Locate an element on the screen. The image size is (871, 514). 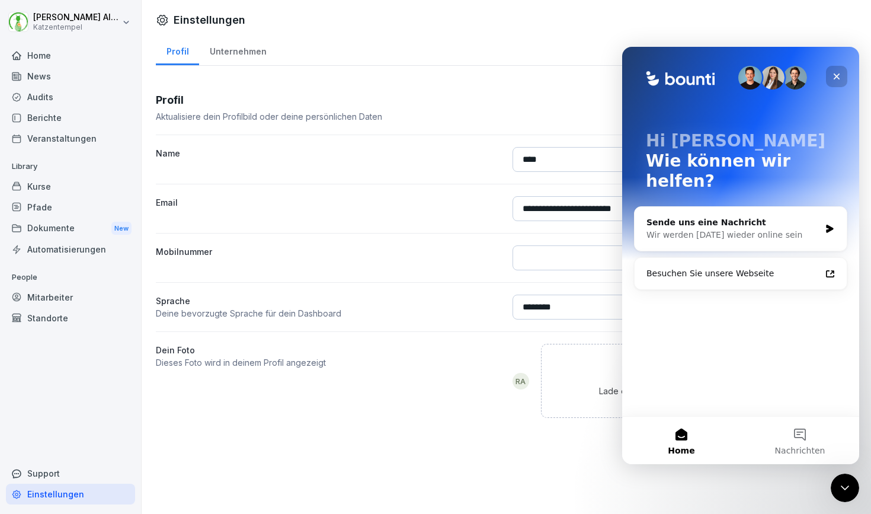
div: News is located at coordinates (70, 76).